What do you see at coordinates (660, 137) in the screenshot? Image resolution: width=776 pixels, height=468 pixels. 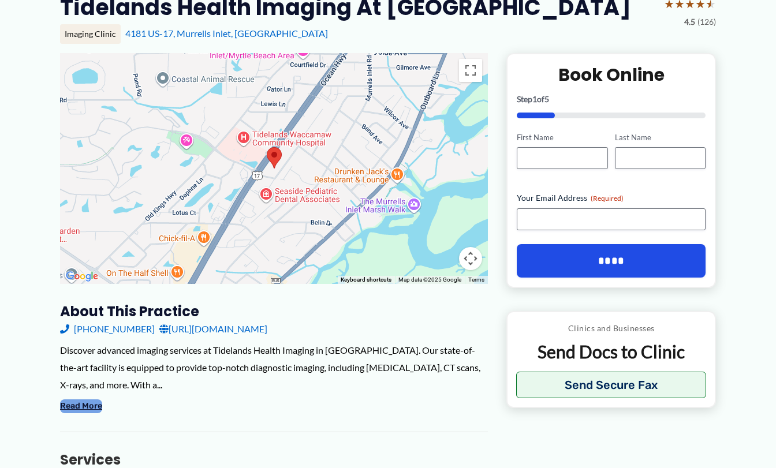 I see `label: Last Name` at bounding box center [660, 137].